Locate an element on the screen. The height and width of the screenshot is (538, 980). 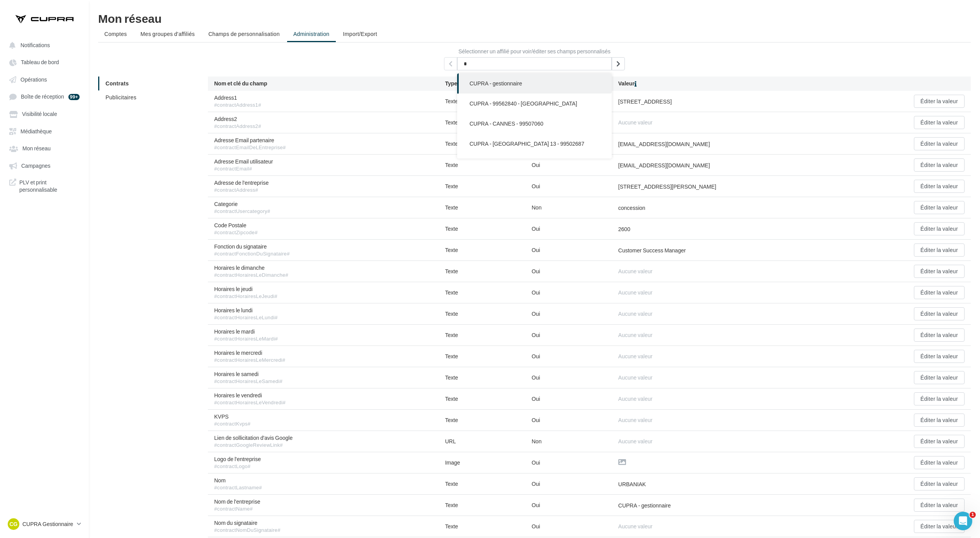
div: CUPRA - gestionnaire is located at coordinates (645, 506).